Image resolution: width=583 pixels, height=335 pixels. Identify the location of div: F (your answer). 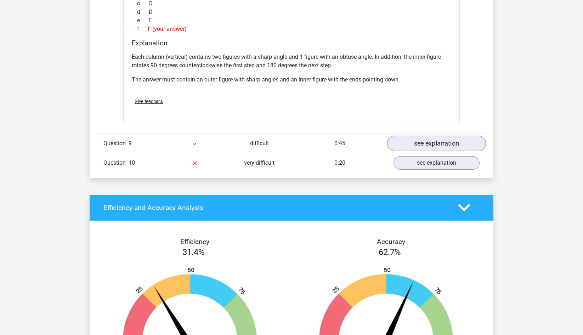
(292, 29).